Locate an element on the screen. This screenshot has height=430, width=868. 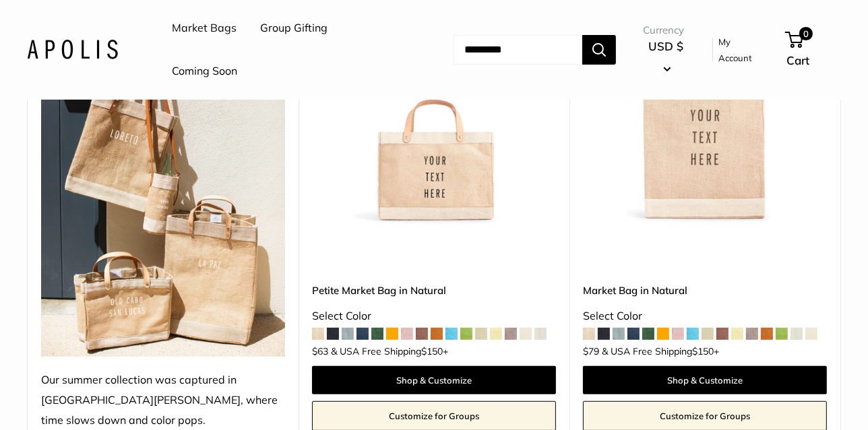
a: Petite Market Bag in Natural is located at coordinates (434, 291).